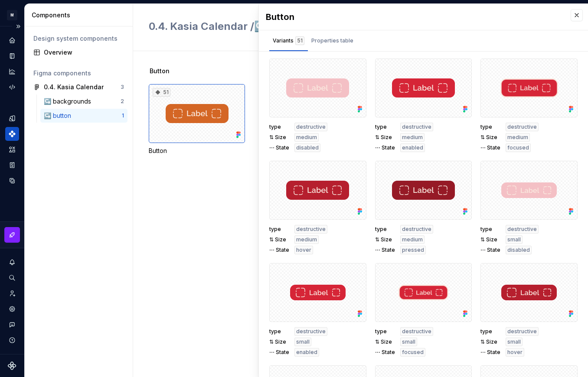 This screenshot has height=377, width=588. Describe the element at coordinates (12, 134) in the screenshot. I see `a: Components` at that location.